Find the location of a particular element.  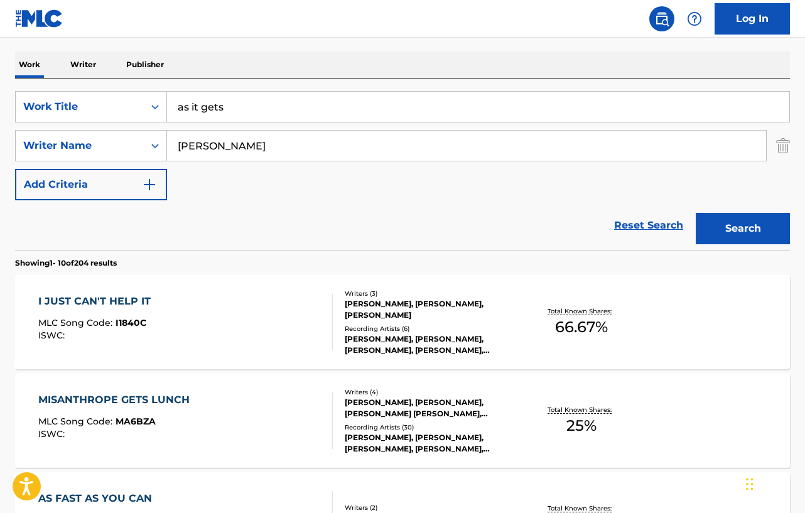

img: 9d2ae6d4665cec9f34b9.svg is located at coordinates (149, 185).